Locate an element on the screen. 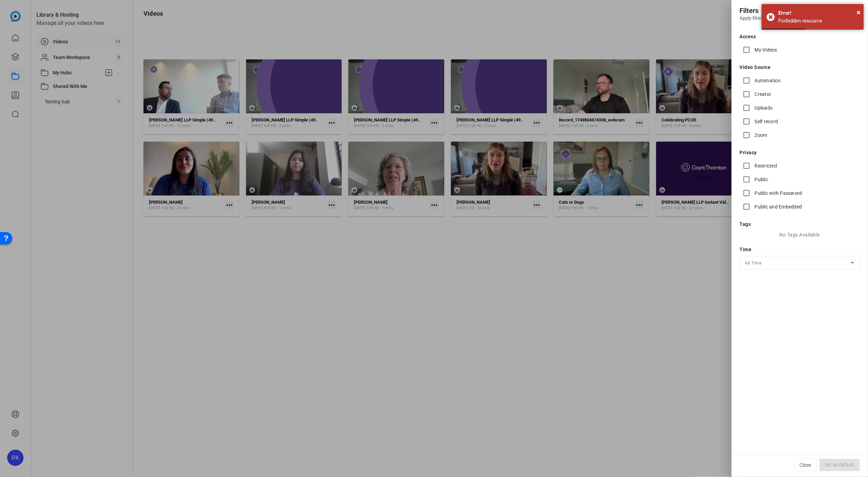  p: No Tags Available is located at coordinates (799, 235).